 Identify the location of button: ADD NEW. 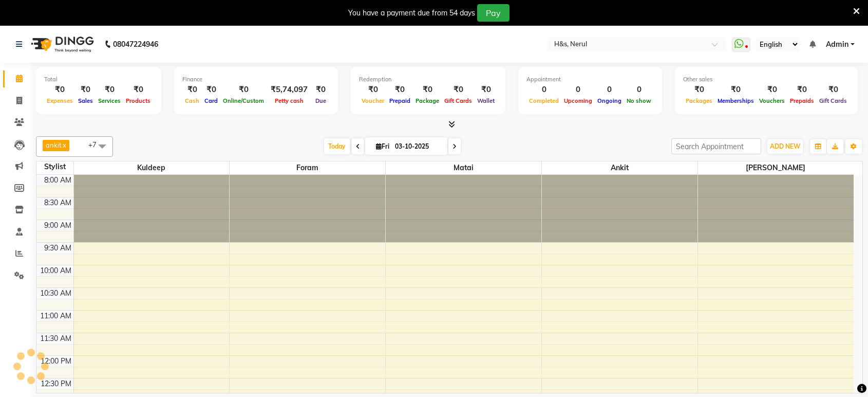
(785, 147).